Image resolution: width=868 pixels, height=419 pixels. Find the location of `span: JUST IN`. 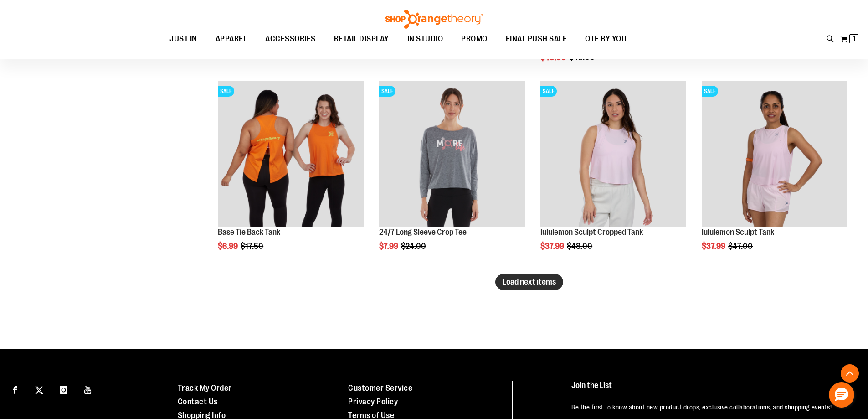

span: JUST IN is located at coordinates (183, 38).